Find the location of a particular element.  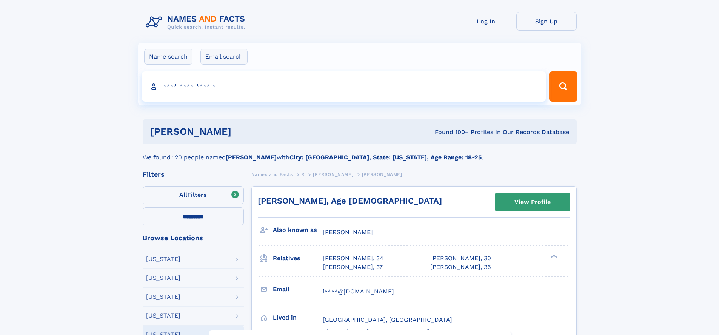

h3: Email is located at coordinates (298, 289).